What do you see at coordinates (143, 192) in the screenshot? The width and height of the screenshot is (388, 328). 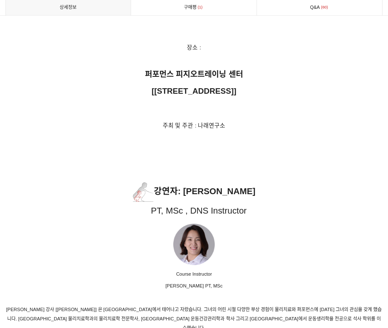 I see `img: 1597e3e65a0d2.png` at bounding box center [143, 192].